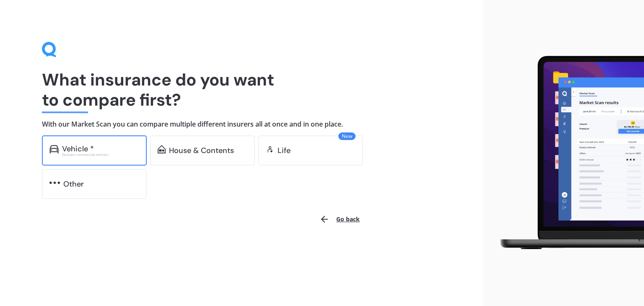  What do you see at coordinates (54, 182) in the screenshot?
I see `img: other.81dba5aafe580aa69f38.svg` at bounding box center [54, 182].